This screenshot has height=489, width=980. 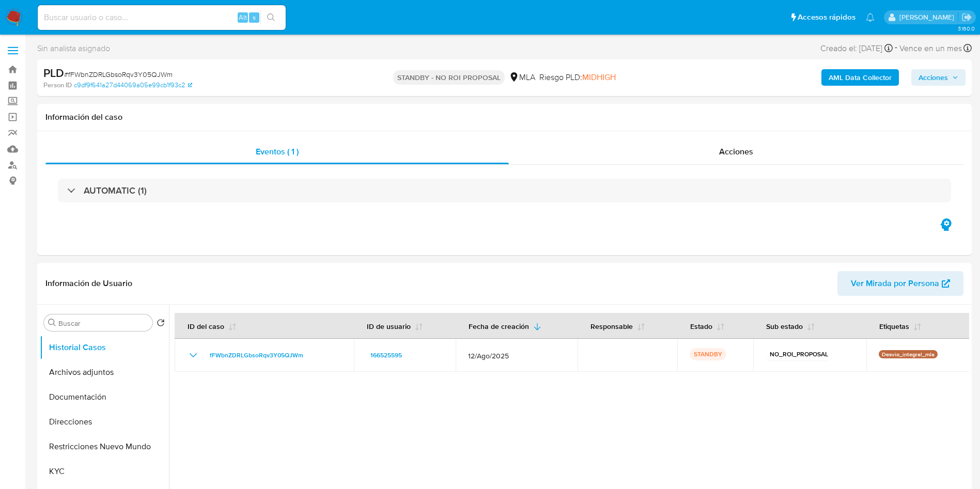 I want to click on button: Acciones, so click(x=938, y=78).